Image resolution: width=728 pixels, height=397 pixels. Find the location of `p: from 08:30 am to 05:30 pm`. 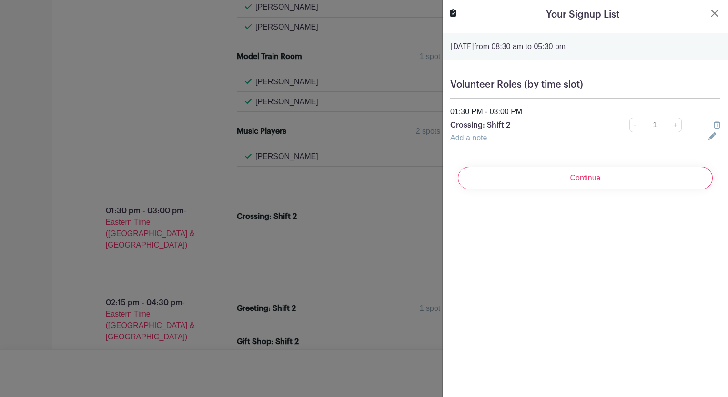

p: from 08:30 am to 05:30 pm is located at coordinates (585, 47).